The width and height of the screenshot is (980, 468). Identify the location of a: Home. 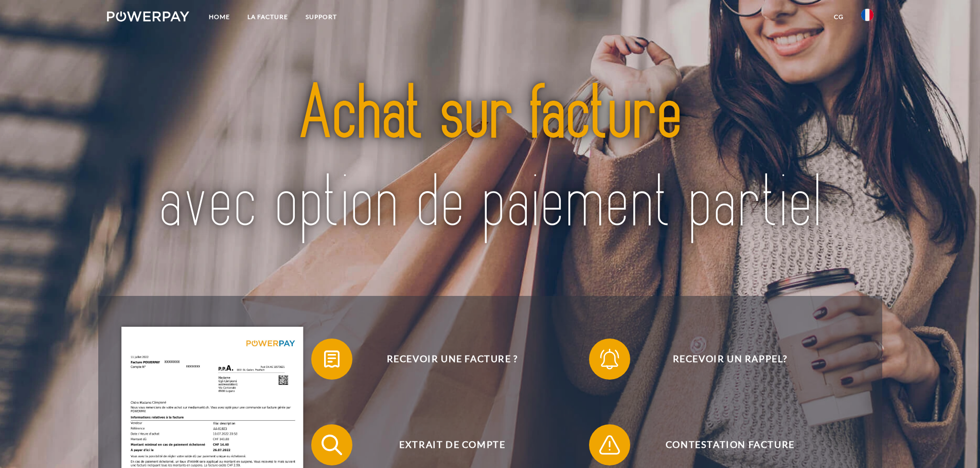
(220, 17).